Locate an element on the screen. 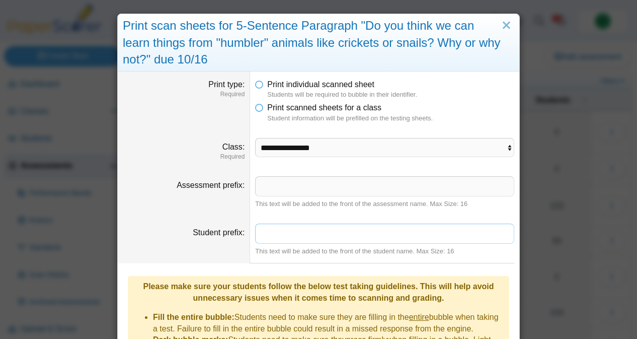 This screenshot has height=339, width=637. span: Print scanned sheets for a class is located at coordinates (324, 107).